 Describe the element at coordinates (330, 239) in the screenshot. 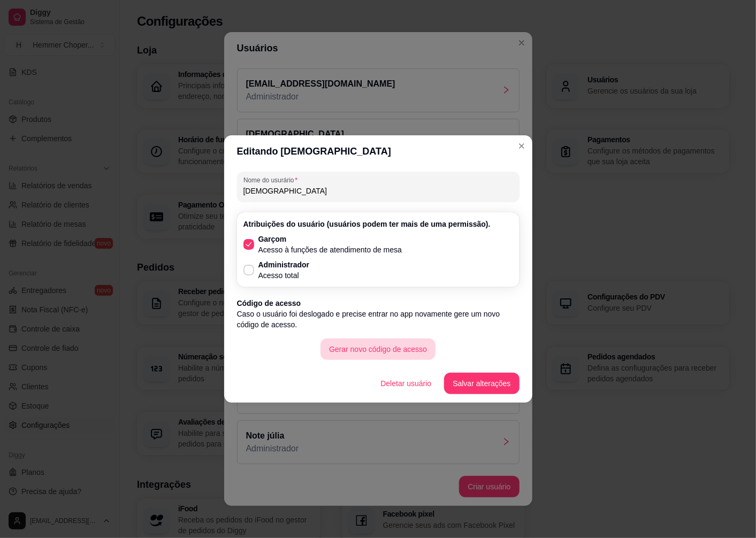

I see `p: Garçom` at that location.